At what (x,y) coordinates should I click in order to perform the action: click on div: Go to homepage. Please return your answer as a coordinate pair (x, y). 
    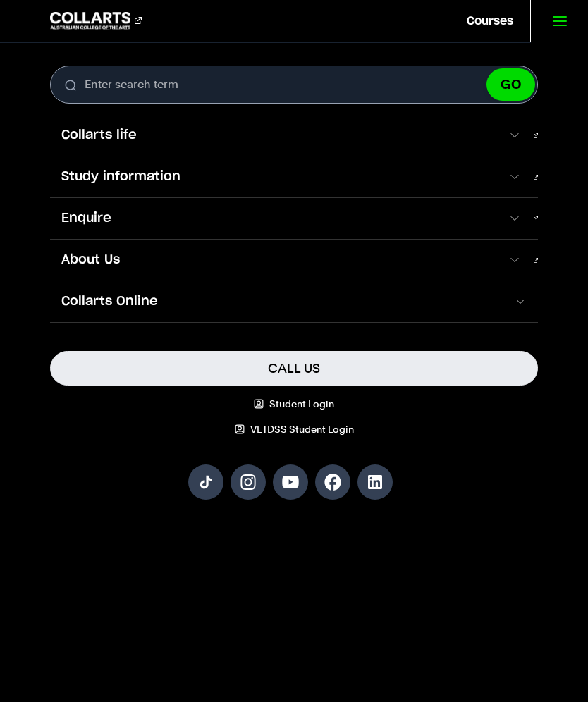
    Looking at the image, I should click on (96, 20).